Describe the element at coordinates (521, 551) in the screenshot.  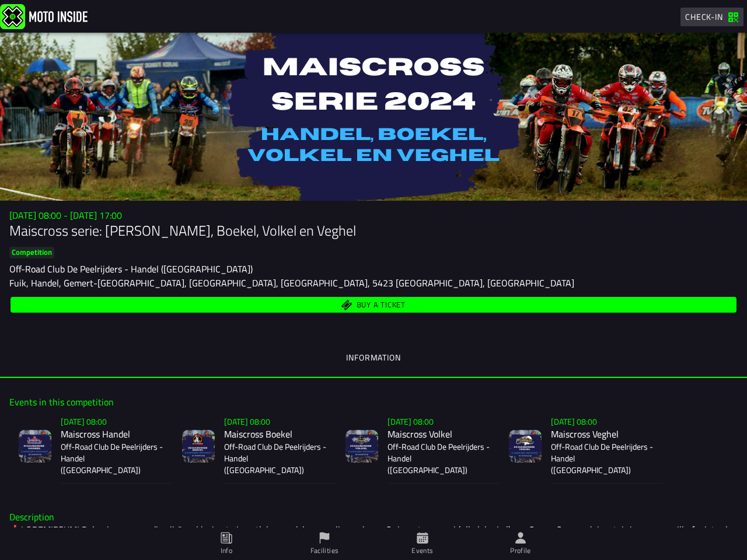
I see `ion-label: Profile` at that location.